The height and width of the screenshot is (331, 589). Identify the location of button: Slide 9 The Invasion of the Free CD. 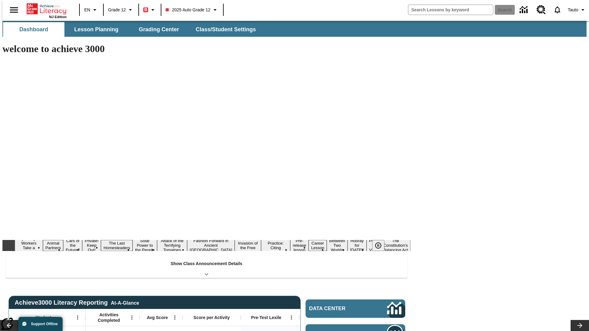
(248, 246).